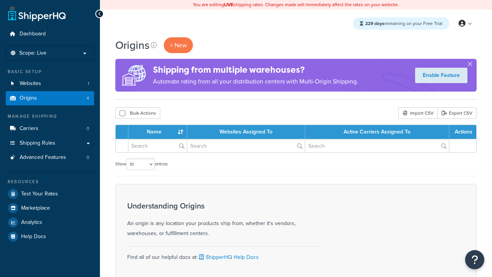 Image resolution: width=492 pixels, height=277 pixels. What do you see at coordinates (228, 5) in the screenshot?
I see `b: LIVE` at bounding box center [228, 5].